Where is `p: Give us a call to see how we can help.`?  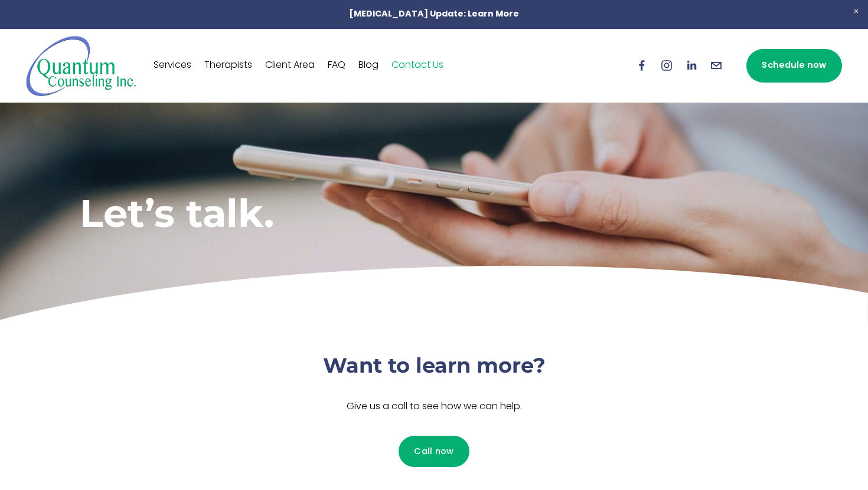
p: Give us a call to see how we can help. is located at coordinates (434, 407).